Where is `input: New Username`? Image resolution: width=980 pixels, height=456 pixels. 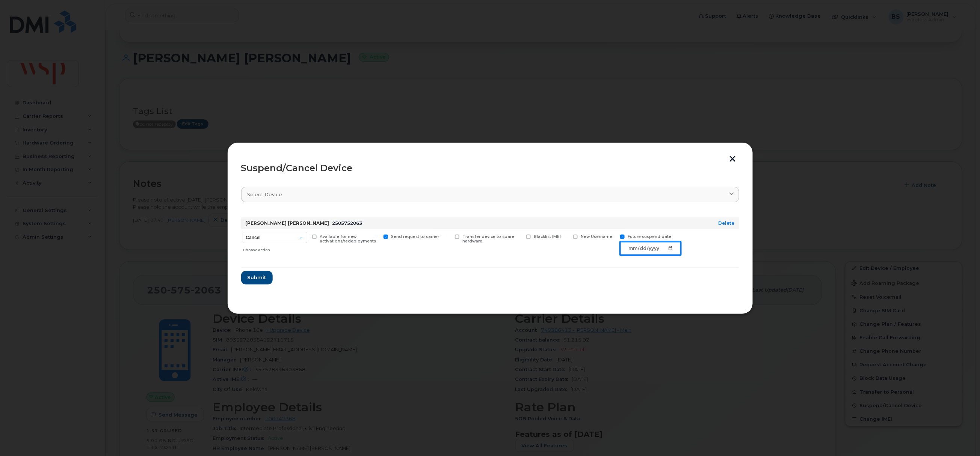 input: New Username is located at coordinates (566, 237).